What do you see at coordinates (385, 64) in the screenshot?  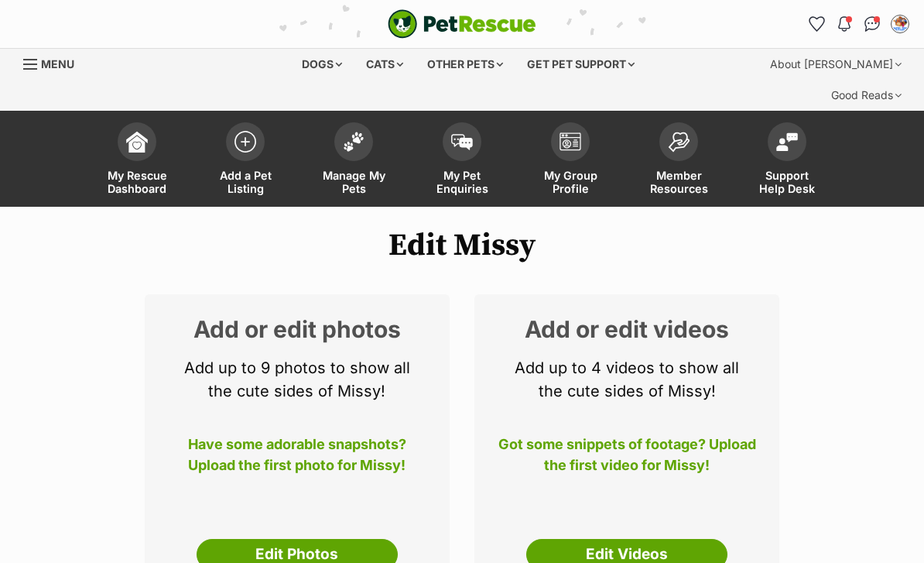 I see `div: Cats` at bounding box center [385, 64].